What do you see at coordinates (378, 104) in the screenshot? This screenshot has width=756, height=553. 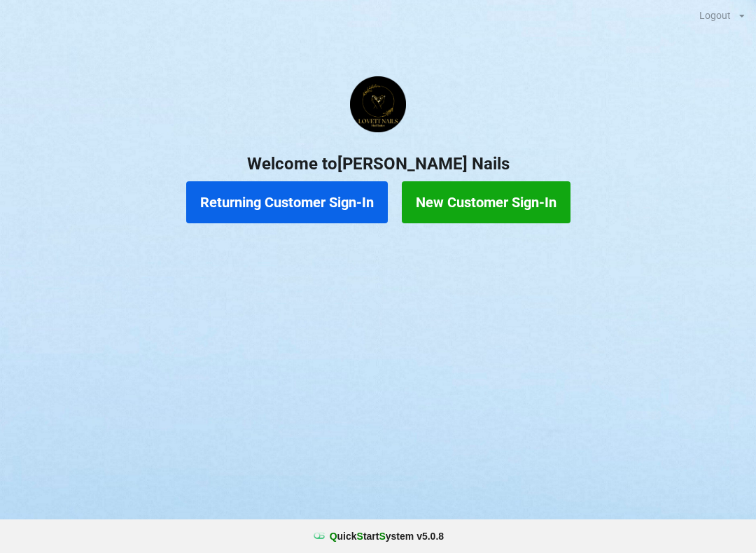 I see `img: Lovett1.png` at bounding box center [378, 104].